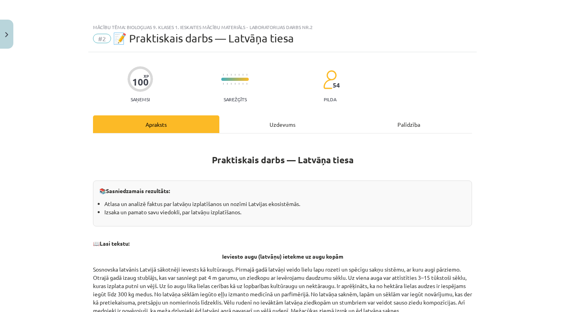 The image size is (565, 312). Describe the element at coordinates (140, 99) in the screenshot. I see `p: Saņemsi` at that location.